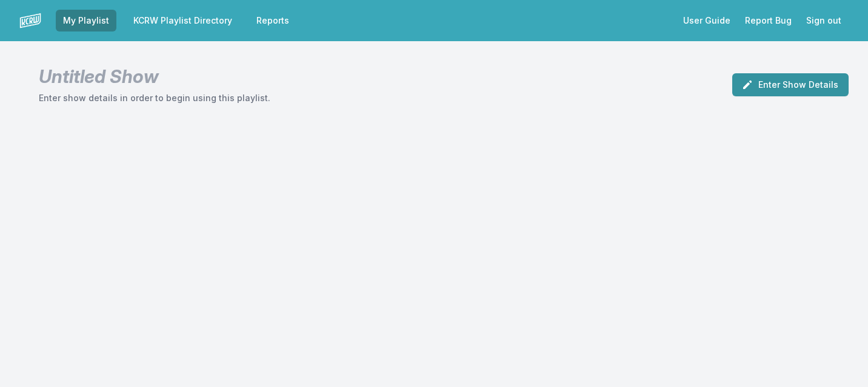 This screenshot has width=868, height=387. Describe the element at coordinates (707, 21) in the screenshot. I see `a: User Guide` at that location.